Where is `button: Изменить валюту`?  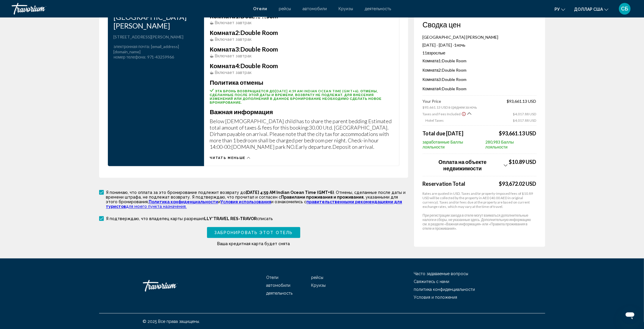 button: Изменить валюту is located at coordinates (591, 9).